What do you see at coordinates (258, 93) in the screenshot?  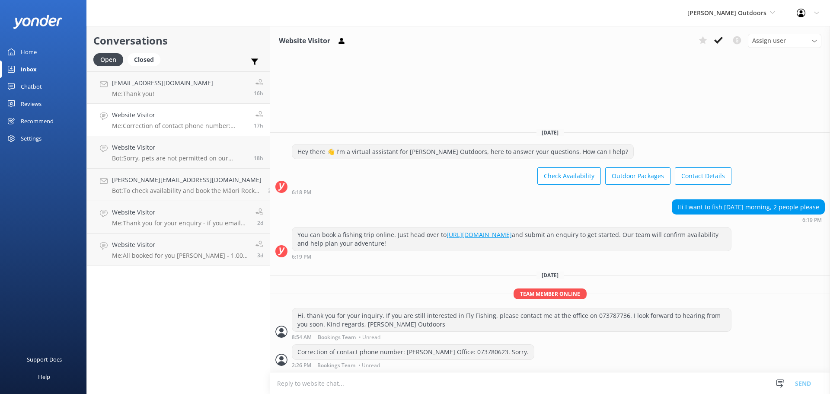 I see `span: Sep 21 2025 03:30pm (UTC +12:00) Pacific/Auckland` at bounding box center [258, 93].